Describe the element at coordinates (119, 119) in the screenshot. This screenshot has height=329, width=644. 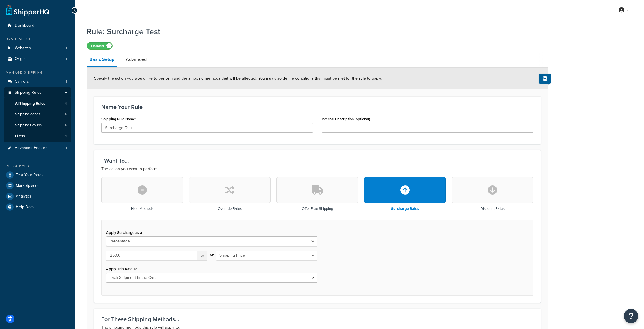
I see `label: Shipping Rule Name` at that location.